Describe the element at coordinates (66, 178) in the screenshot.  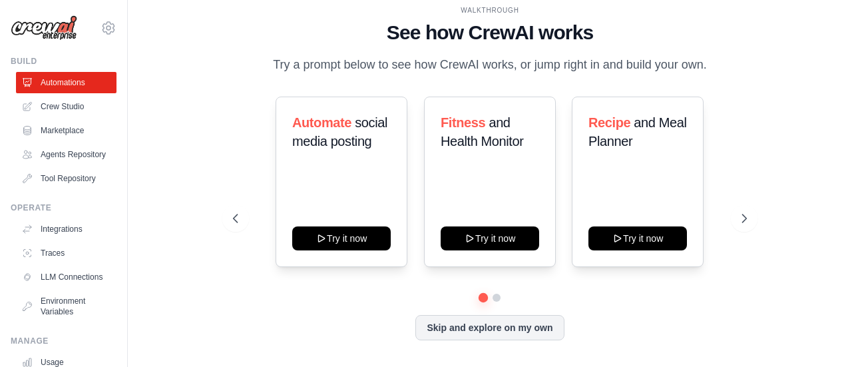
I see `a: Tool Repository` at that location.